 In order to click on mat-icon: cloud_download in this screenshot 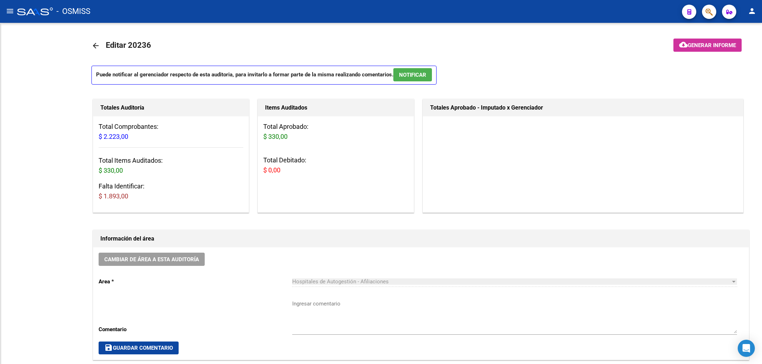, I will do `click(683, 45)`.